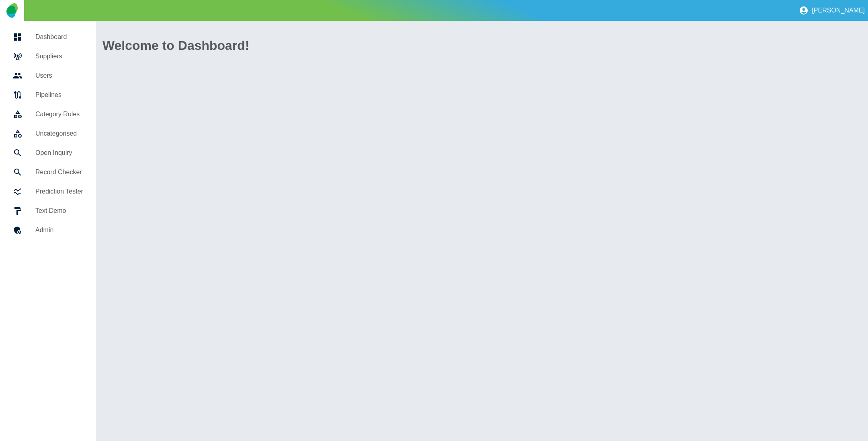 This screenshot has height=441, width=868. Describe the element at coordinates (11, 10) in the screenshot. I see `img: Logo` at that location.